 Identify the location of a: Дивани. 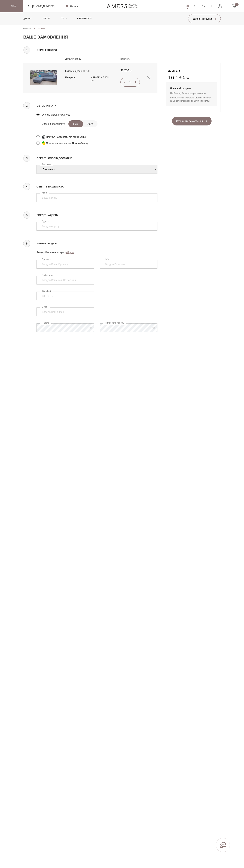
(28, 18).